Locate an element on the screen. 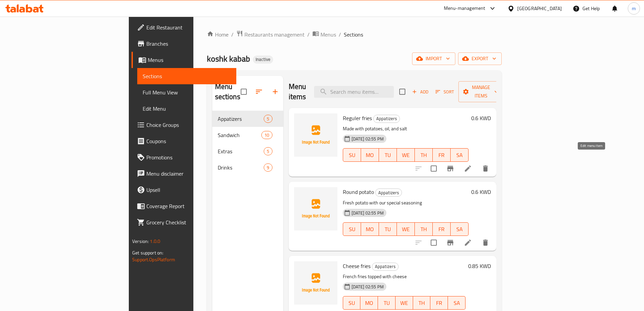 The height and width of the screenshot is (311, 644). span: Sort sections is located at coordinates (259, 92).